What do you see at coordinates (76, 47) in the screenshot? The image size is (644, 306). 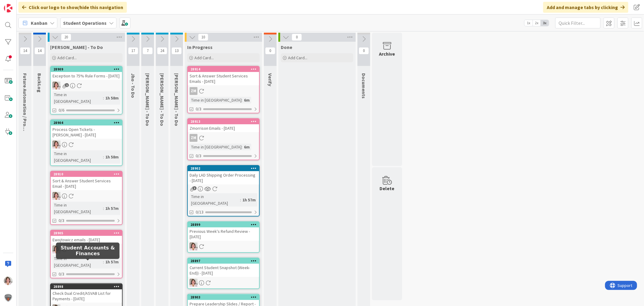 I see `span: Emilie - To Do` at bounding box center [76, 47].